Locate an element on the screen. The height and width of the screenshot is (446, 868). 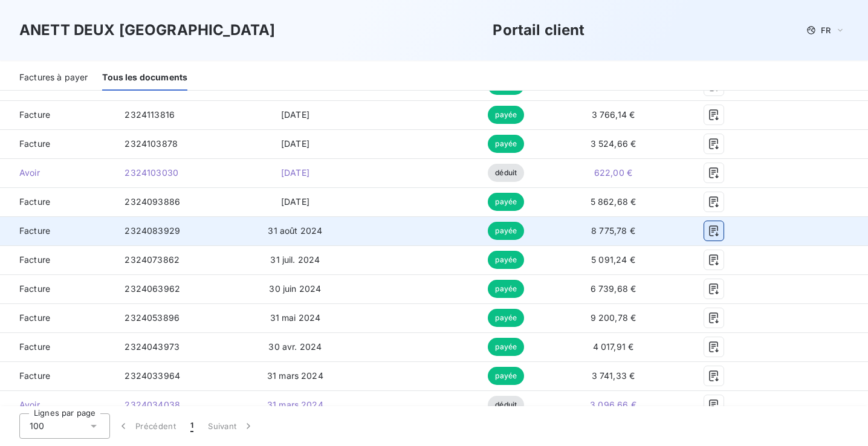
span: 30 avr. 2024 is located at coordinates (295, 347).